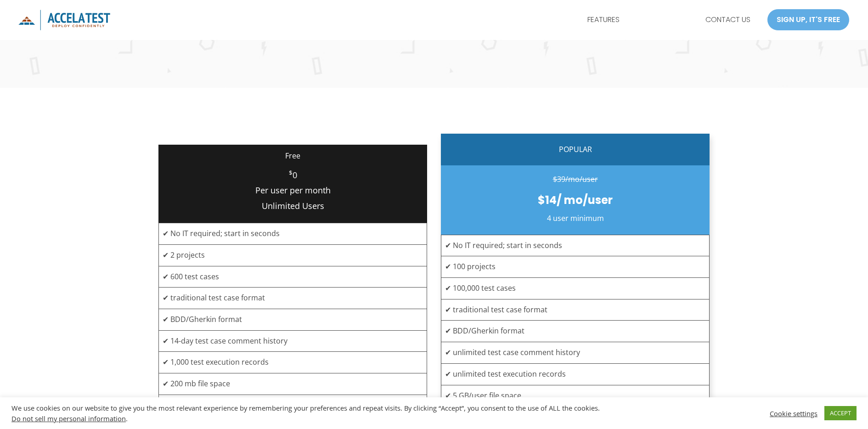 This screenshot has width=868, height=429. I want to click on p: 0 Per user per month Unlimited Users, so click(292, 191).